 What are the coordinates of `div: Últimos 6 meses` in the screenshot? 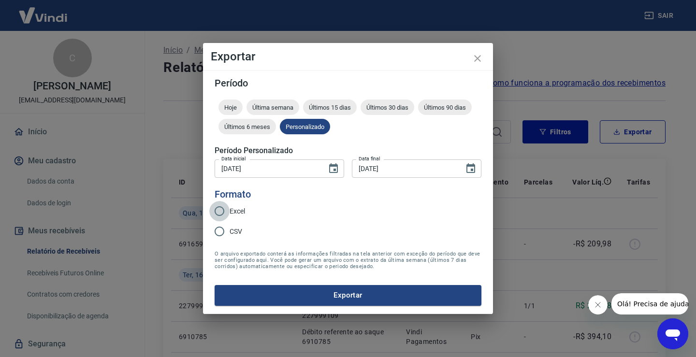 It's located at (247, 127).